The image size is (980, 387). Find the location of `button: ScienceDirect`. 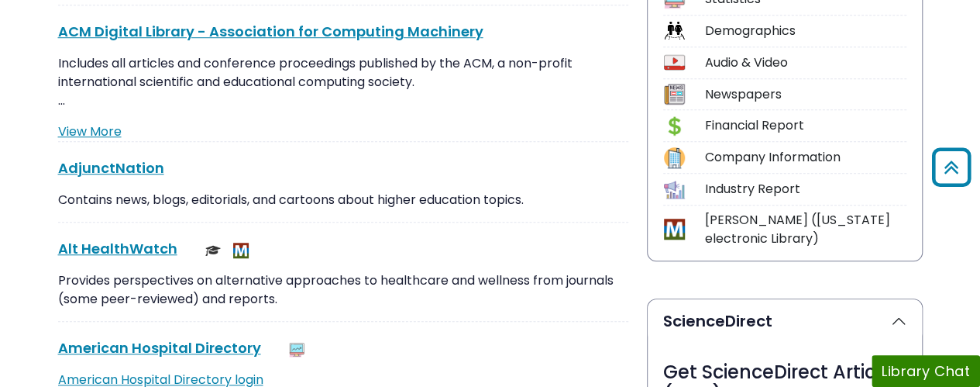

button: ScienceDirect is located at coordinates (785, 321).